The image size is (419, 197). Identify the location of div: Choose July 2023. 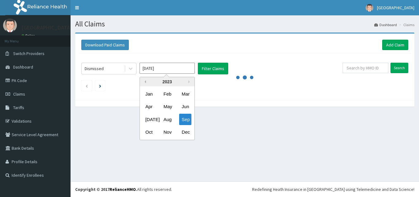
(149, 119).